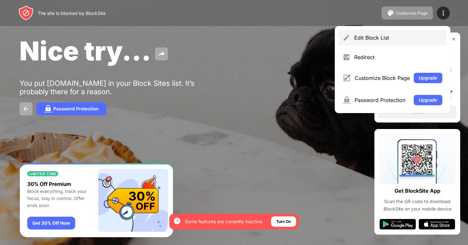 This screenshot has height=245, width=468. What do you see at coordinates (407, 13) in the screenshot?
I see `button: Customize Page` at bounding box center [407, 13].